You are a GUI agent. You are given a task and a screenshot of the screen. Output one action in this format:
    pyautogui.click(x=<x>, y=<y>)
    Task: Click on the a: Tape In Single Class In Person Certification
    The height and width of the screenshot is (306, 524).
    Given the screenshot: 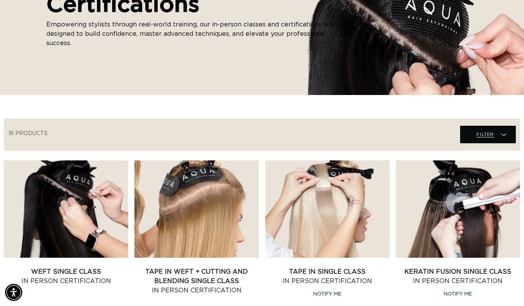 What is the action you would take?
    pyautogui.click(x=327, y=276)
    